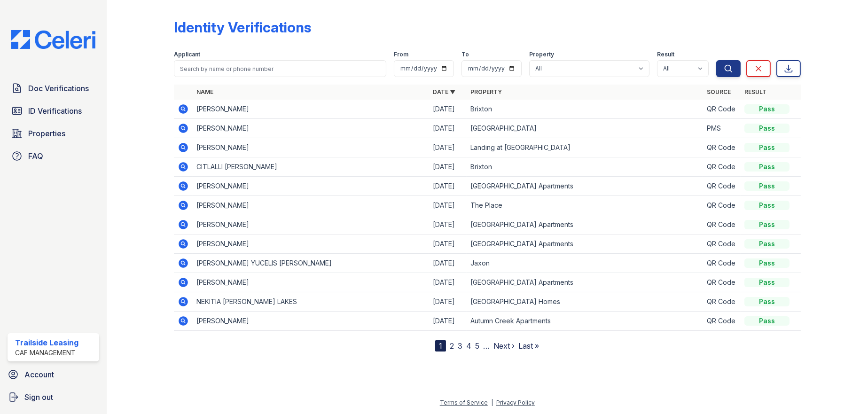 Image resolution: width=868 pixels, height=414 pixels. I want to click on label: From, so click(401, 54).